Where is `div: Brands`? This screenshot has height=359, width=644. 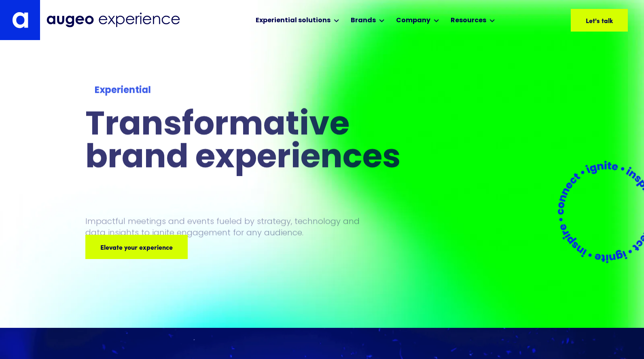 div: Brands is located at coordinates (363, 21).